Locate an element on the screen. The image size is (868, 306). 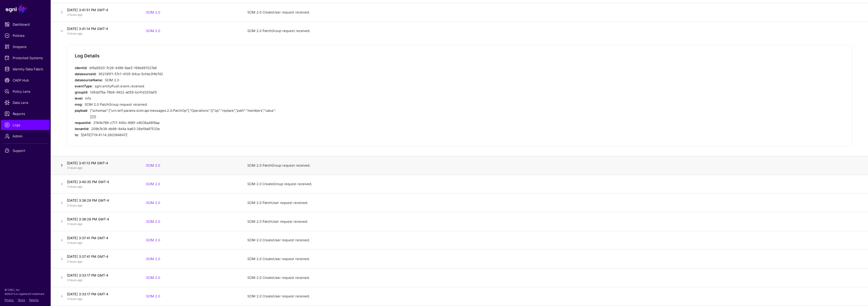
strong: clientId: is located at coordinates (81, 68).